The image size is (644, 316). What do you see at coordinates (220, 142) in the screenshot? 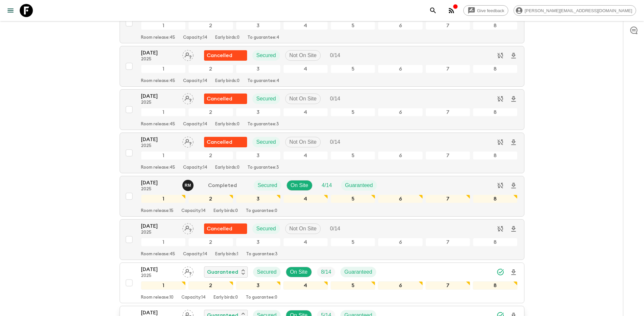
I see `p: Cancelled` at bounding box center [220, 142].